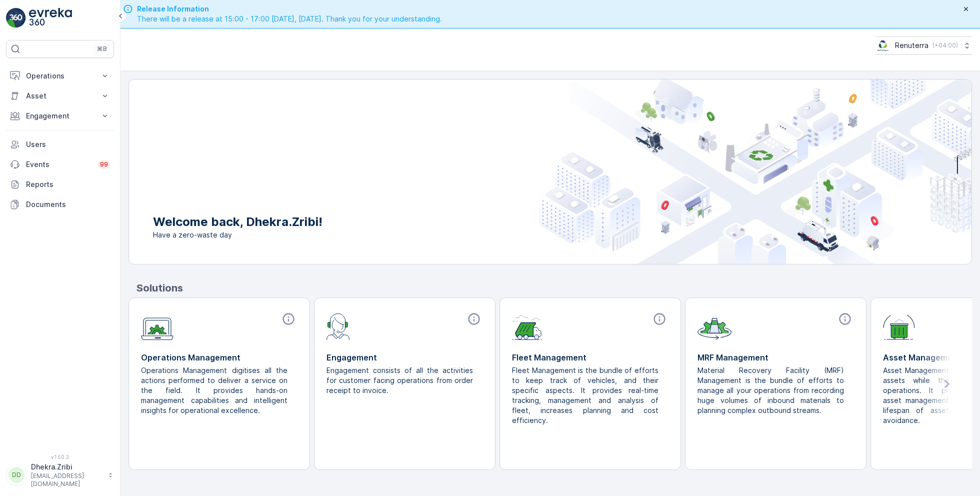 The width and height of the screenshot is (980, 496). I want to click on img: logo, so click(16, 18).